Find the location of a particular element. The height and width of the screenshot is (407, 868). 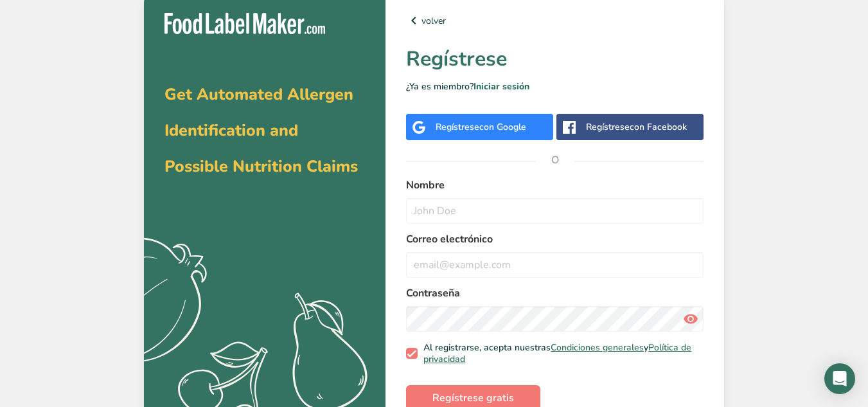

span: con Facebook is located at coordinates (658, 127).